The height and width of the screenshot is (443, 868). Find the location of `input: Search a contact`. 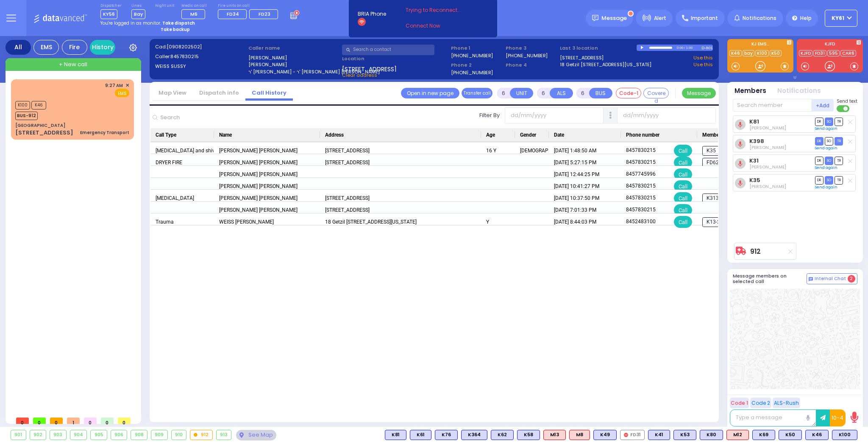

input: Search a contact is located at coordinates (388, 50).